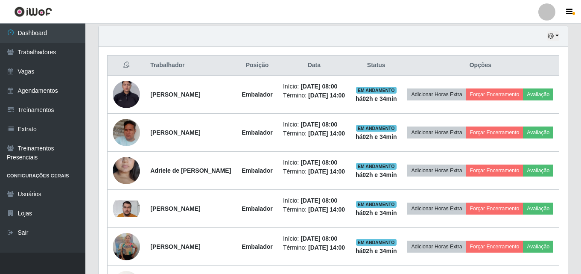  What do you see at coordinates (126, 246) in the screenshot?
I see `img: 1747678761678.jpeg` at bounding box center [126, 246].